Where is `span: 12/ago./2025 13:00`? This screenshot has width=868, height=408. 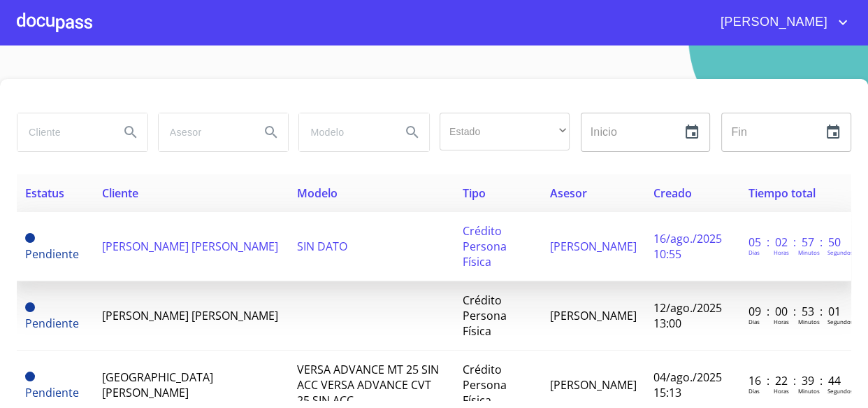
span: 12/ago./2025 13:00 is located at coordinates (688, 316).